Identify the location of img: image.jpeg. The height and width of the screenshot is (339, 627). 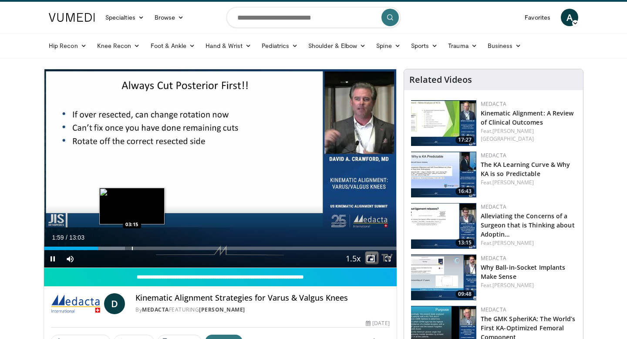
(132, 206).